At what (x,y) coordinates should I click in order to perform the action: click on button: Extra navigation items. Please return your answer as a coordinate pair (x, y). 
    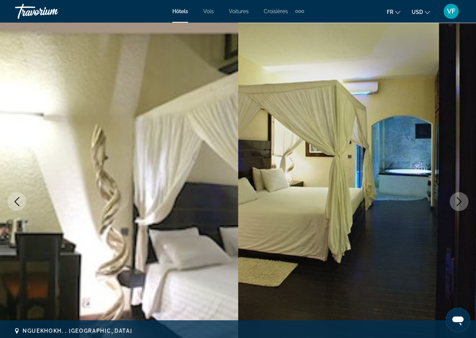
    Looking at the image, I should click on (300, 11).